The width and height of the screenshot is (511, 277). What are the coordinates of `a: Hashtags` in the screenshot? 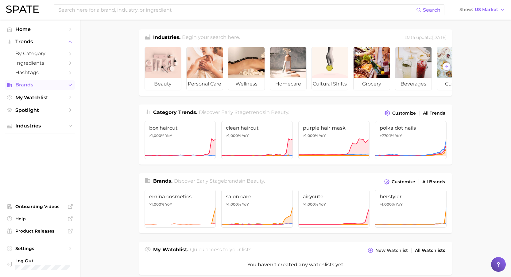 It's located at (40, 72).